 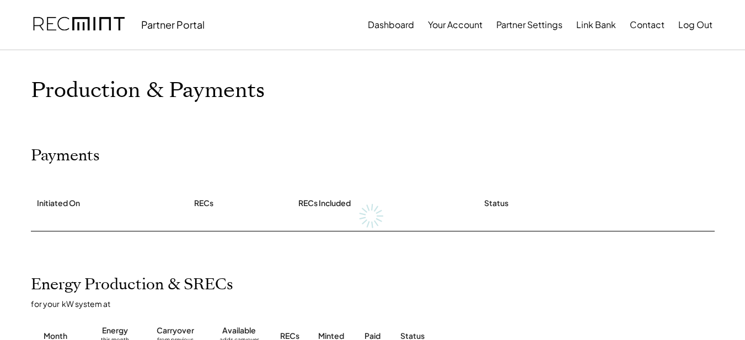 What do you see at coordinates (378, 304) in the screenshot?
I see `div: for your kW system at` at bounding box center [378, 304].